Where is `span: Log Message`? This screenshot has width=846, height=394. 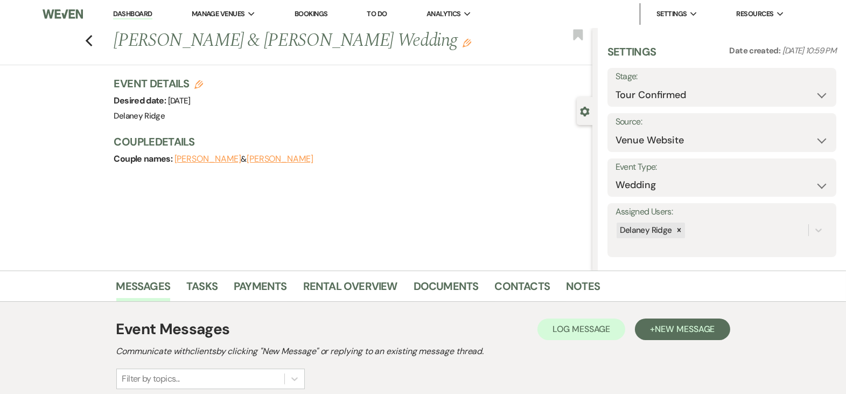 span: Log Message is located at coordinates (581, 329).